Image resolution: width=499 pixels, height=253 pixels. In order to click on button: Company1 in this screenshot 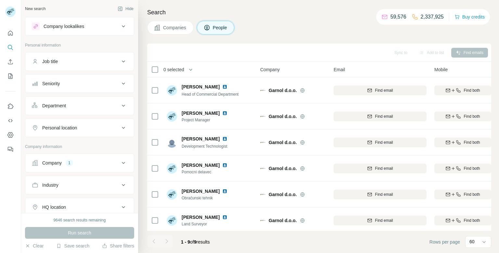, I will do `click(80, 163)`.